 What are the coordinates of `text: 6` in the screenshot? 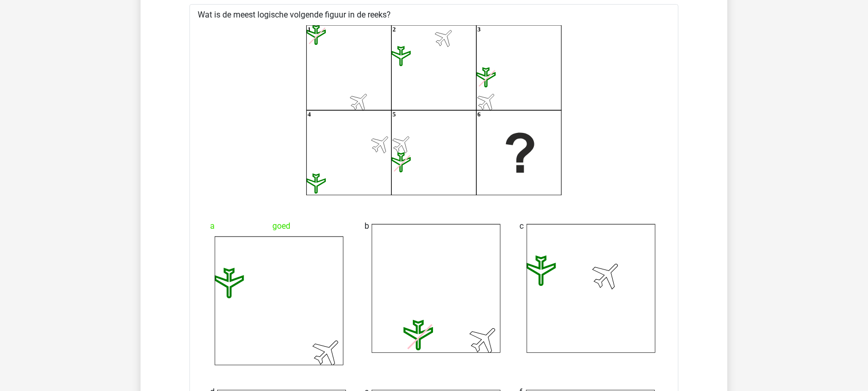 It's located at (480, 115).